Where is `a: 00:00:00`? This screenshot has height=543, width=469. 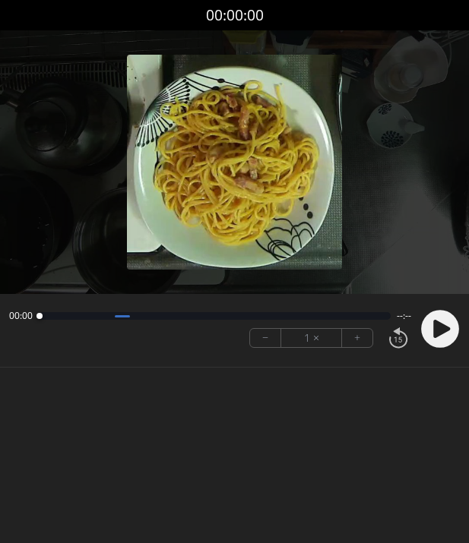 a: 00:00:00 is located at coordinates (235, 15).